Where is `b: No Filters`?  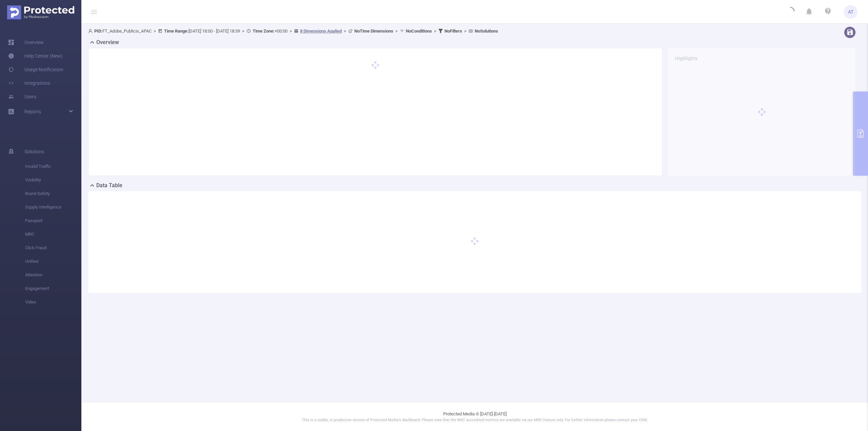
b: No Filters is located at coordinates (453, 30).